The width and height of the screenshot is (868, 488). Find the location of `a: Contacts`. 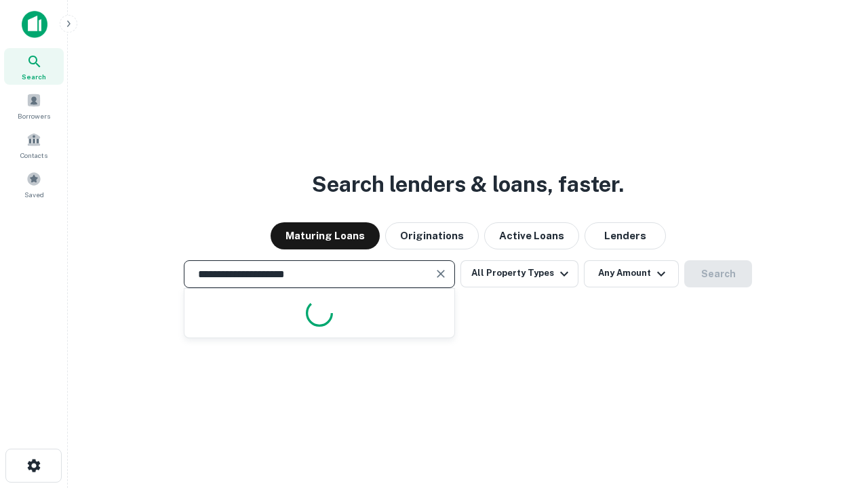

a: Contacts is located at coordinates (34, 145).